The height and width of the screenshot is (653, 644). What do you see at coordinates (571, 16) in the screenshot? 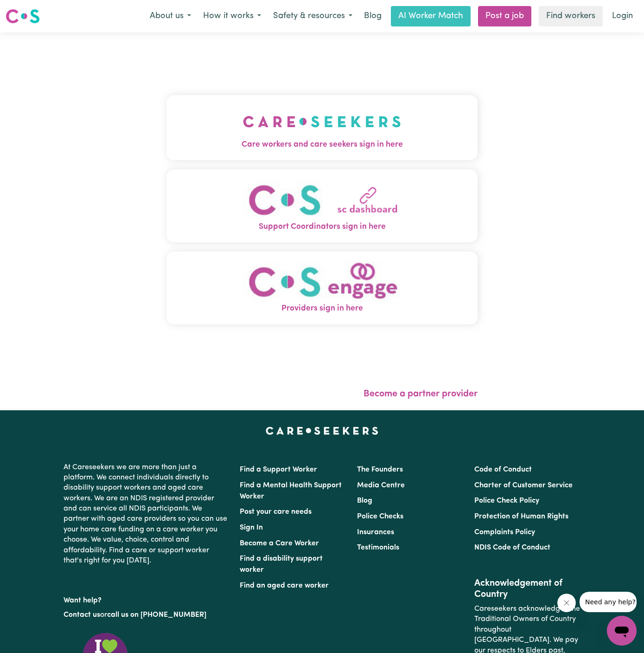
I see `a: Find workers` at bounding box center [571, 16].